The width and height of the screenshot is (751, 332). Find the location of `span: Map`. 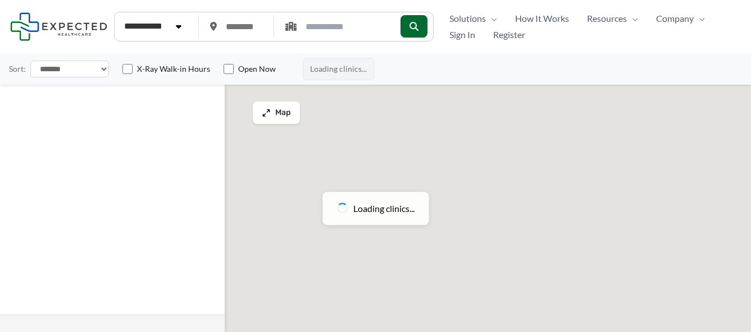

span: Map is located at coordinates (283, 113).